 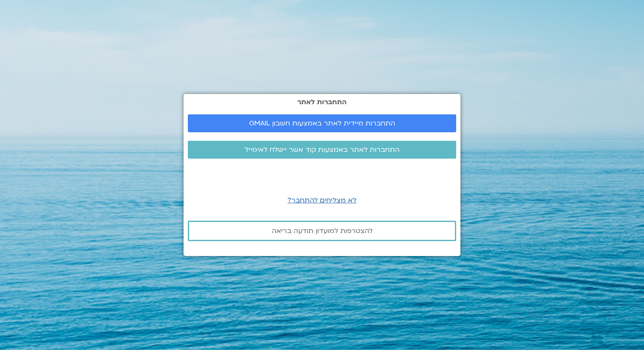 What do you see at coordinates (322, 231) in the screenshot?
I see `span: להצטרפות למועדון תודעה בריאה` at bounding box center [322, 231].